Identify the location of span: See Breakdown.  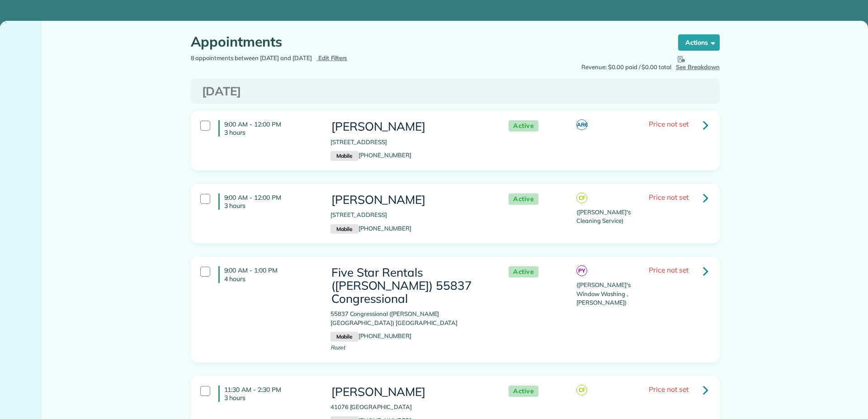
(698, 62).